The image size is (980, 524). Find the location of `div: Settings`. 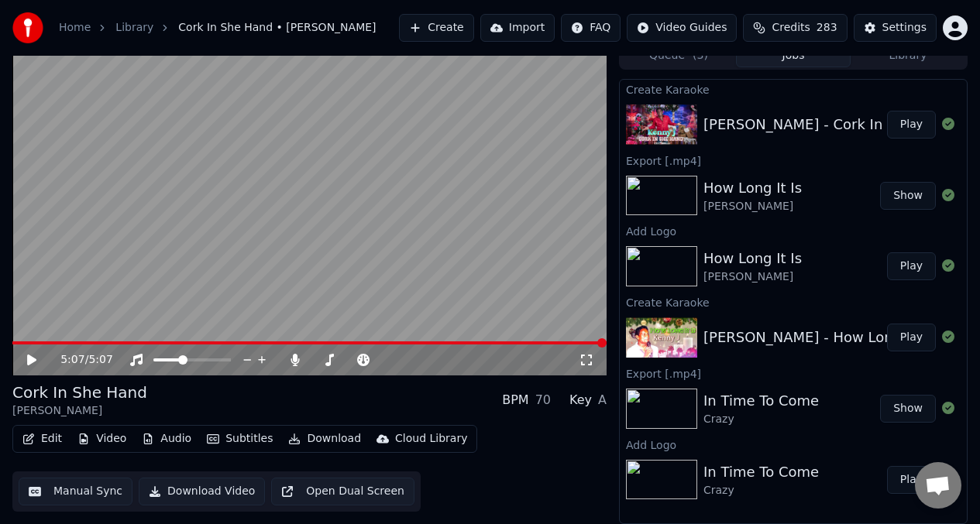

div: Settings is located at coordinates (904, 28).